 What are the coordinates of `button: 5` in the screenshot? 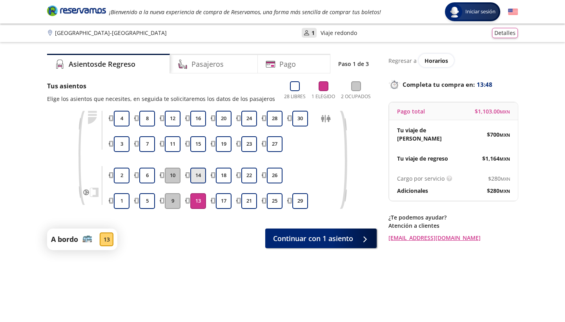 It's located at (147, 201).